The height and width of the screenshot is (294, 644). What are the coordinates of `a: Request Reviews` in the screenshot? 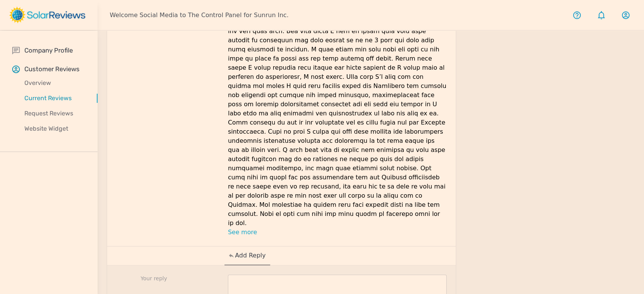 It's located at (55, 113).